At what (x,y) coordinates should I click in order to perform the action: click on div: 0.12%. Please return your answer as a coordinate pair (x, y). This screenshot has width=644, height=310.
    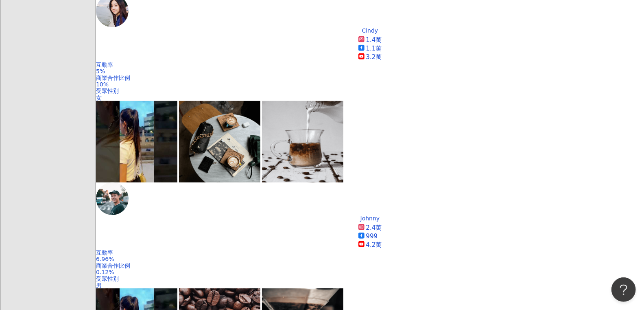
    Looking at the image, I should click on (370, 272).